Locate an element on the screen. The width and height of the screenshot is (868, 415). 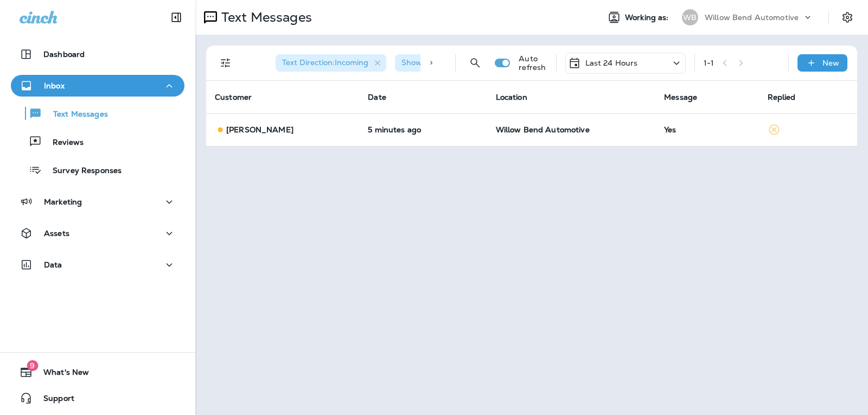
div: Show Start/Stop/Unsubscribe:true is located at coordinates (472, 63).